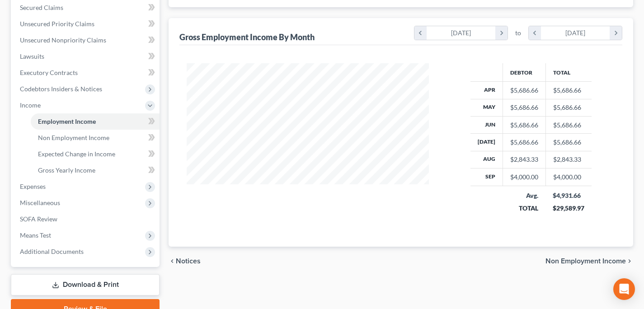  I want to click on span: Miscellaneous, so click(40, 202).